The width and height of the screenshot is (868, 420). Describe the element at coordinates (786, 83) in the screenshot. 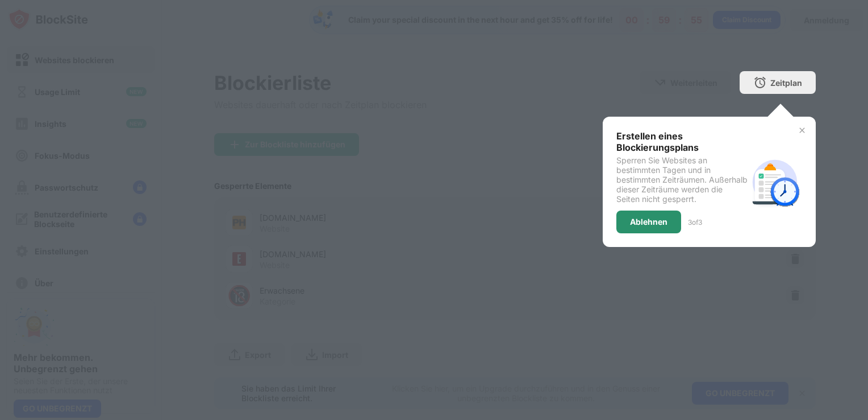

I see `div: Zeitplan` at that location.